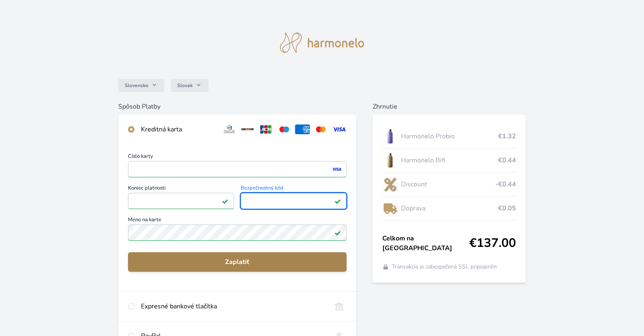  Describe the element at coordinates (237, 232) in the screenshot. I see `input: Meno na kartePole je platné` at that location.